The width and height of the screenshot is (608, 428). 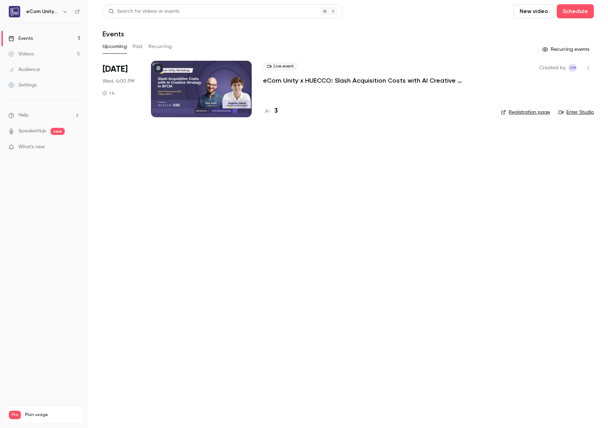 I want to click on h6: eCom Unity Workshops, so click(x=43, y=12).